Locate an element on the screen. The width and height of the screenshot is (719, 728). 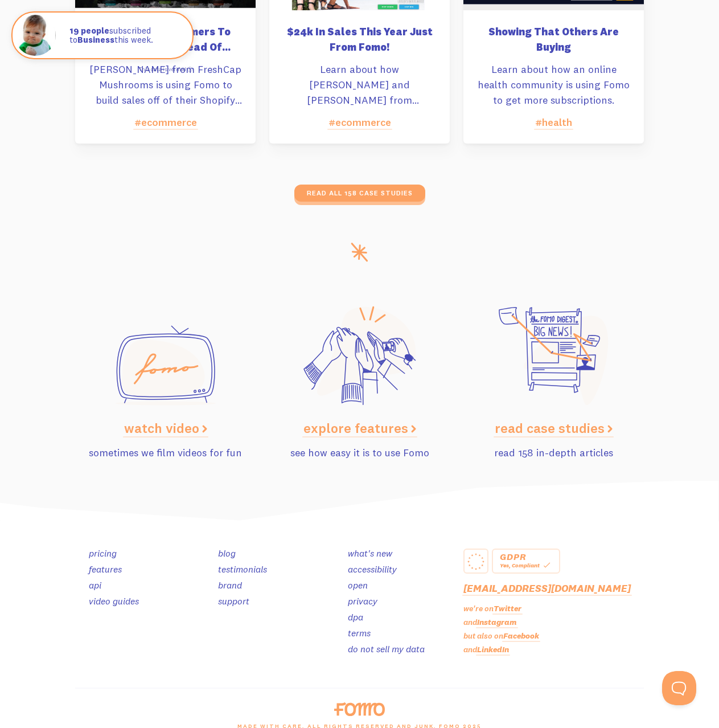
a: Showing That Others Are Buying is located at coordinates (553, 43).